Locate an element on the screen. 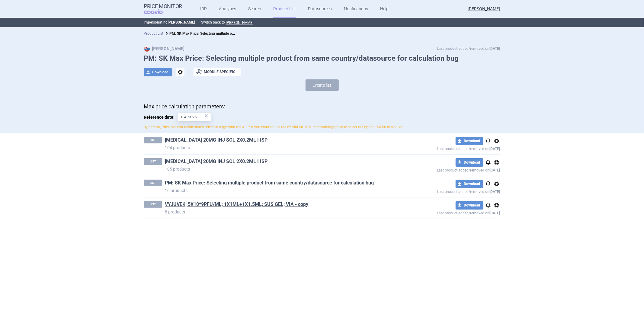 The height and width of the screenshot is (317, 644). h1: VYJUVEK; 5X10^9PFU/ML; 1X1ML+1X1.5ML; SUS GEL; VIA - copy is located at coordinates (279, 205).